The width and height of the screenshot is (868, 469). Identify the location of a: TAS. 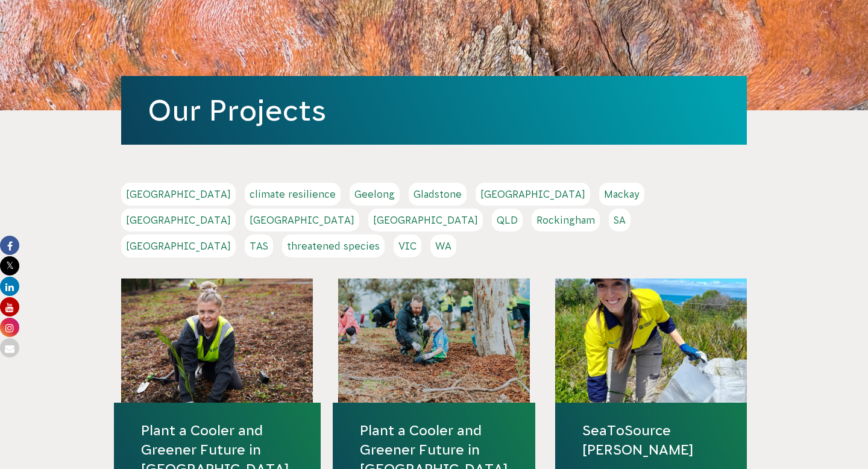
(259, 246).